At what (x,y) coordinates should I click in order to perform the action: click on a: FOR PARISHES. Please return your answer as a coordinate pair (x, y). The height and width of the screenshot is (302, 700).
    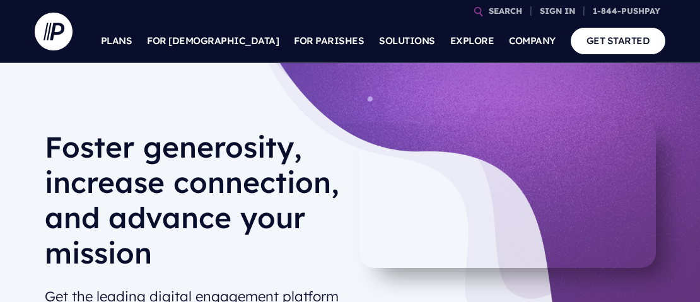
    Looking at the image, I should click on (329, 41).